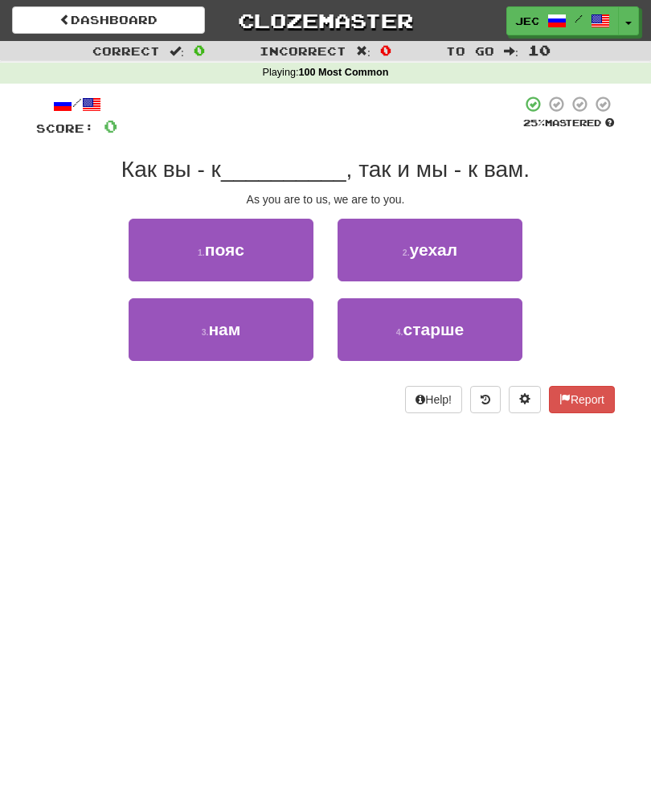 This screenshot has height=812, width=651. I want to click on span: Score:, so click(65, 128).